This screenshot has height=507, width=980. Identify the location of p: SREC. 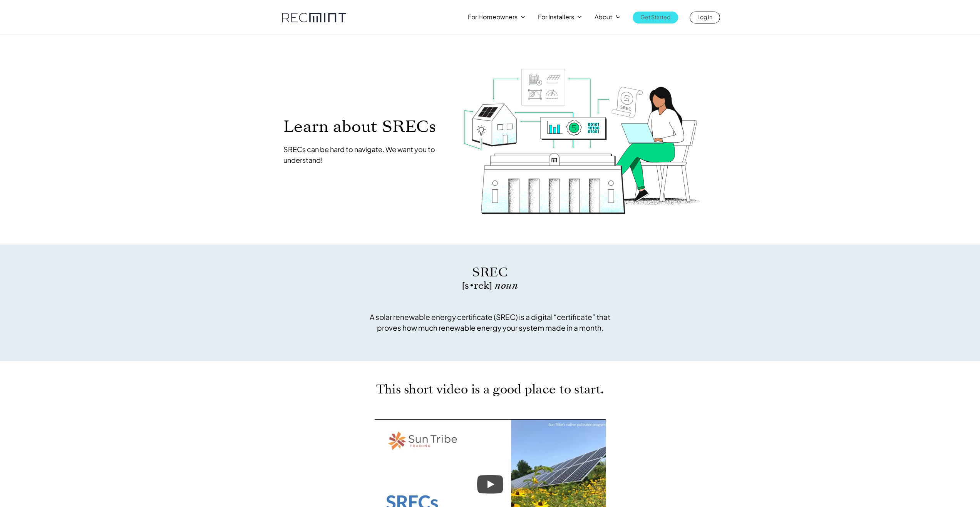
(490, 272).